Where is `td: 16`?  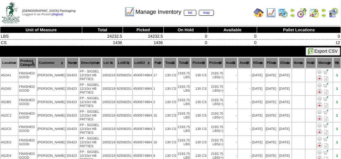 td: 16 is located at coordinates (158, 142).